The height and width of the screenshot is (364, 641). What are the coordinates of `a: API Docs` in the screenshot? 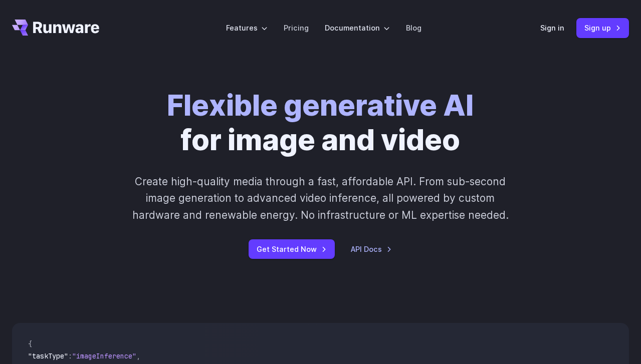 It's located at (372, 249).